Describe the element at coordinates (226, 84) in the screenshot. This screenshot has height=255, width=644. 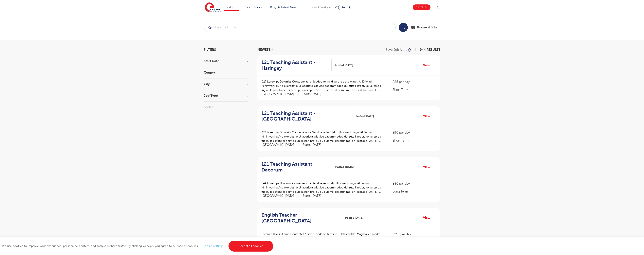
I see `h3: City` at that location.